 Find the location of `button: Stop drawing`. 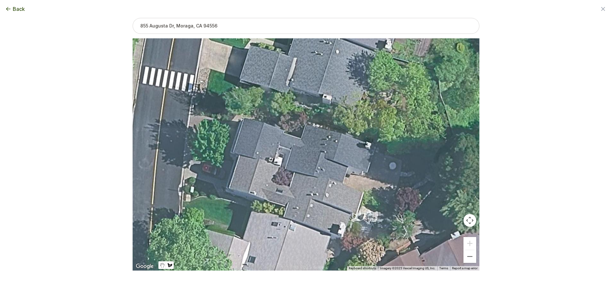

button: Stop drawing is located at coordinates (162, 265).